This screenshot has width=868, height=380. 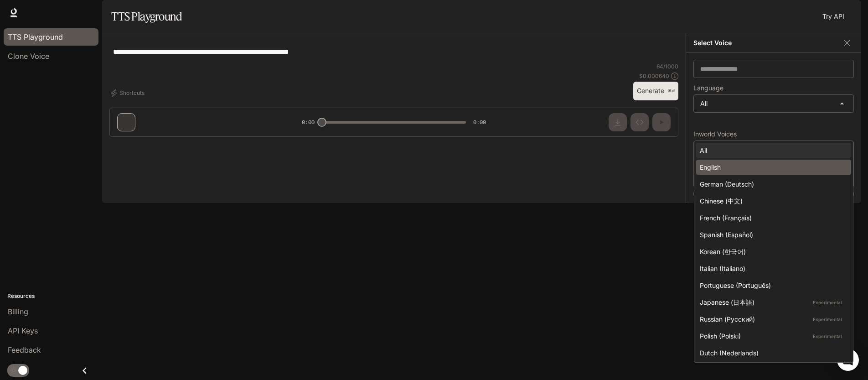 I want to click on div: Russian (Русский), so click(x=771, y=319).